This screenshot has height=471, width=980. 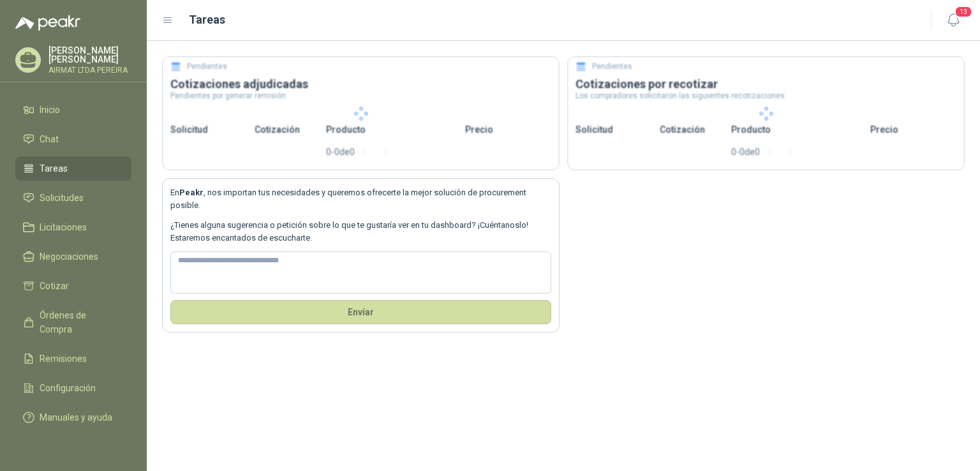 I want to click on span: Configuración, so click(x=67, y=388).